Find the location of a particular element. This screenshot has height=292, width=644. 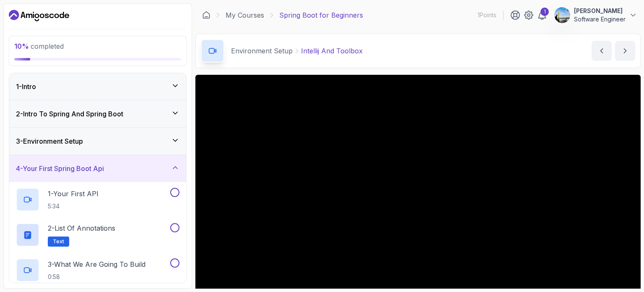

p: Spring Boot for Beginners is located at coordinates (321, 15).